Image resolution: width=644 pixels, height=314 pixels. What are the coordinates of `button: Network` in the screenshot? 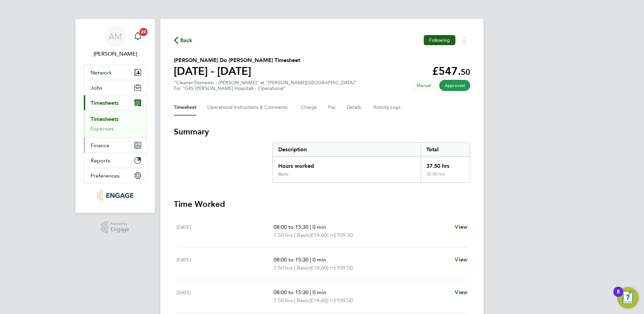 It's located at (115, 72).